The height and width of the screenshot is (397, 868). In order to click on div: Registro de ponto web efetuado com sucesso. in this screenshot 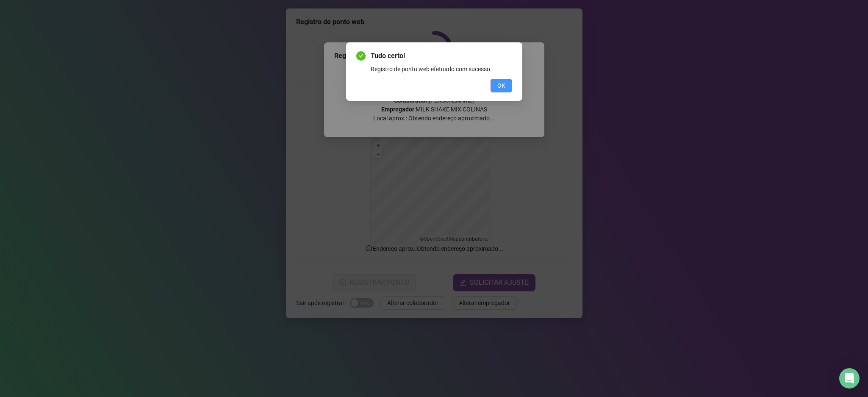, I will do `click(442, 69)`.